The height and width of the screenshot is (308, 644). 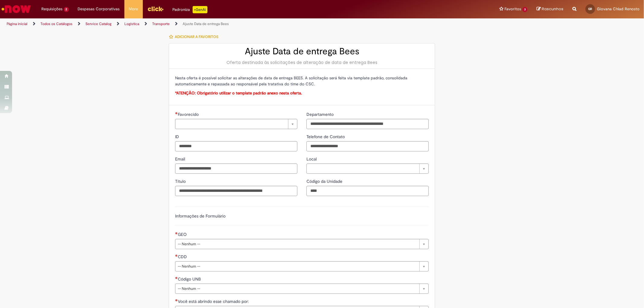 I want to click on span: Código UNB, so click(x=190, y=279).